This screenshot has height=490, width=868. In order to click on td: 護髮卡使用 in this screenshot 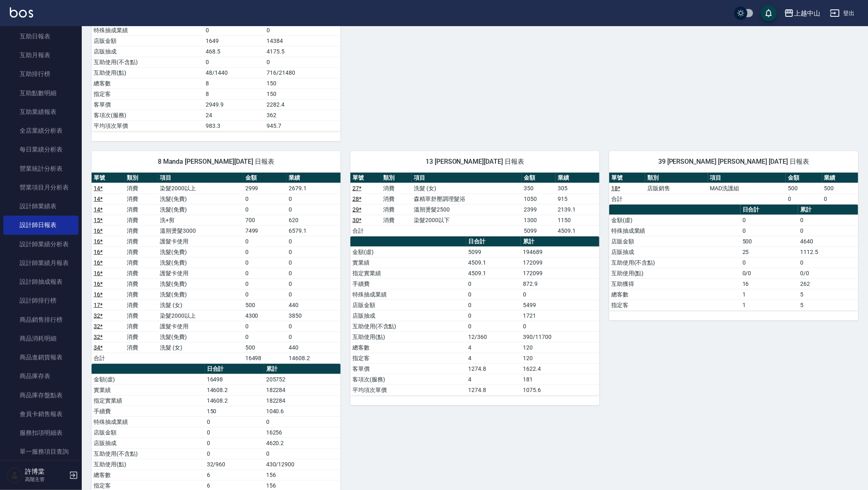, I will do `click(200, 273)`.